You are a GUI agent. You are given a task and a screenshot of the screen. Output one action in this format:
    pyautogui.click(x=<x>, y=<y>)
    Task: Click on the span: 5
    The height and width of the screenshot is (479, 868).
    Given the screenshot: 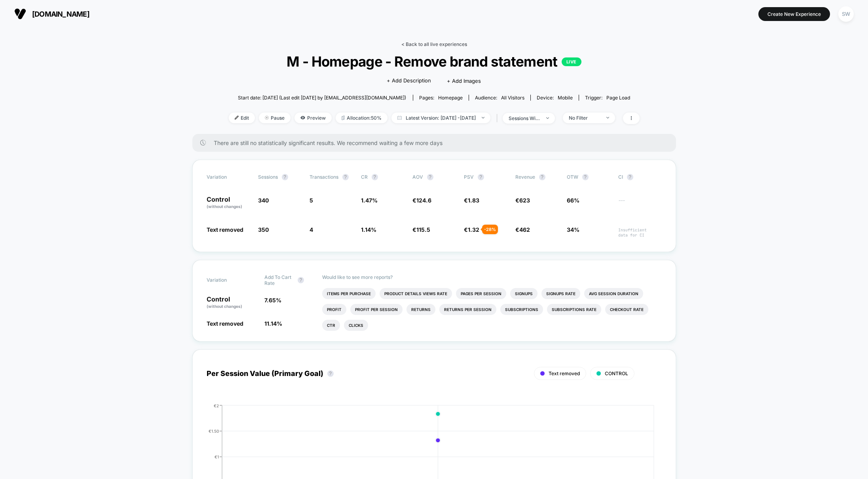 What is the action you would take?
    pyautogui.click(x=311, y=200)
    